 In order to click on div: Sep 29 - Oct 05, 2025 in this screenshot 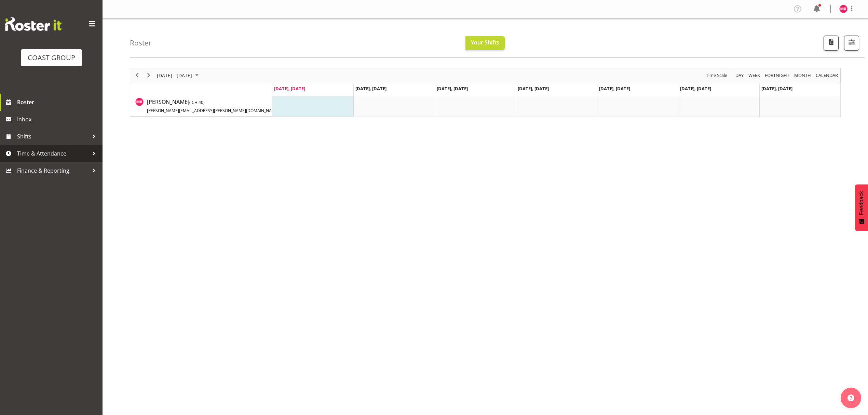, I will do `click(179, 75)`.